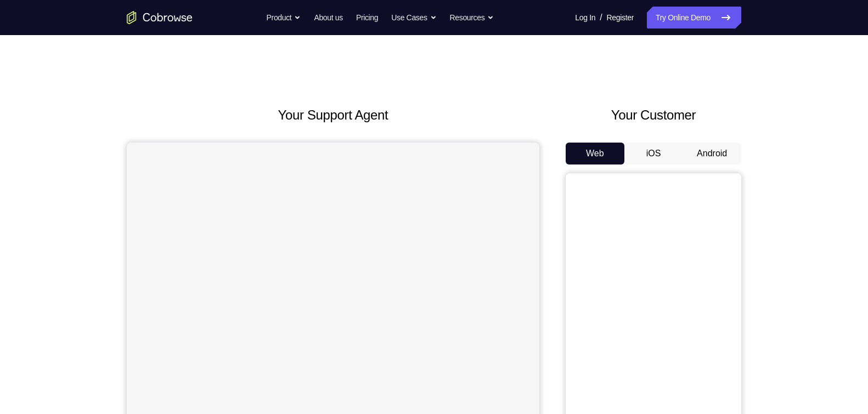 The width and height of the screenshot is (868, 414). What do you see at coordinates (333, 115) in the screenshot?
I see `h2: Your Support Agent` at bounding box center [333, 115].